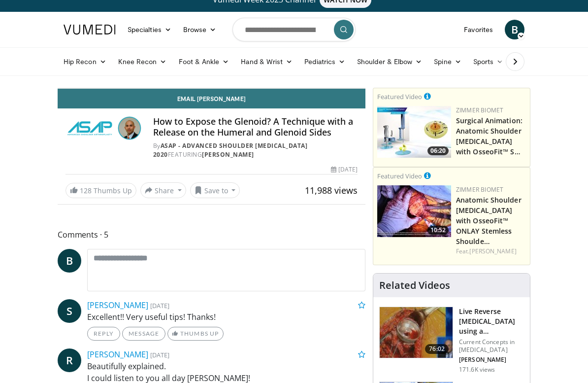  What do you see at coordinates (331, 190) in the screenshot?
I see `span: 11,988 views` at bounding box center [331, 190].